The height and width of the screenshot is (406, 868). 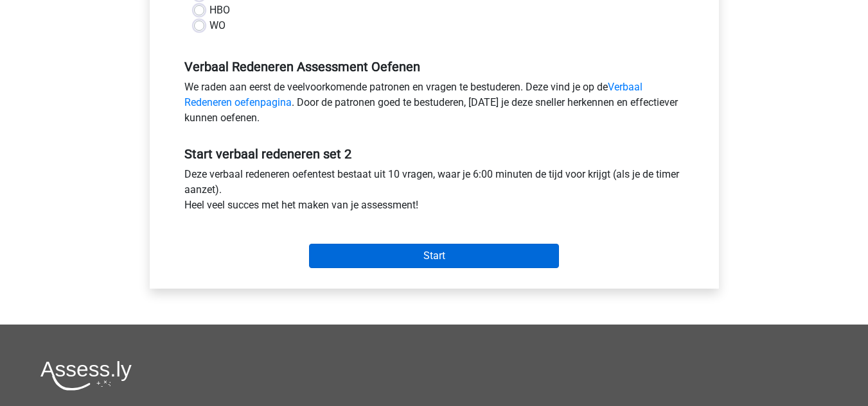 What do you see at coordinates (86, 376) in the screenshot?
I see `img: Assessly logo` at bounding box center [86, 376].